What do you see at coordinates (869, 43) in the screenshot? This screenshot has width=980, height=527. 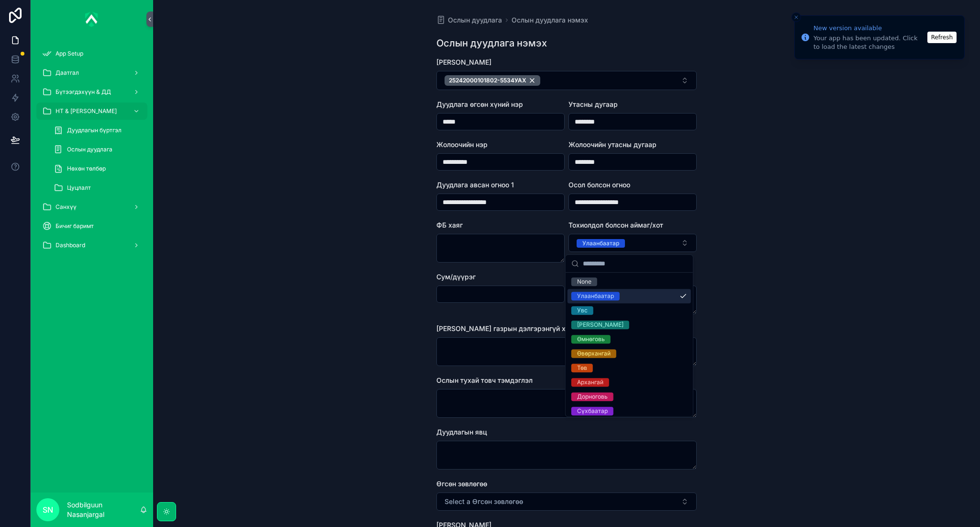 I see `div: Your app has been updated. Click to load the latest changes` at bounding box center [869, 43].